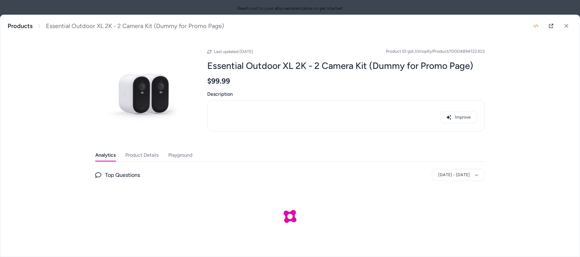  Describe the element at coordinates (346, 94) in the screenshot. I see `span: Description` at that location.